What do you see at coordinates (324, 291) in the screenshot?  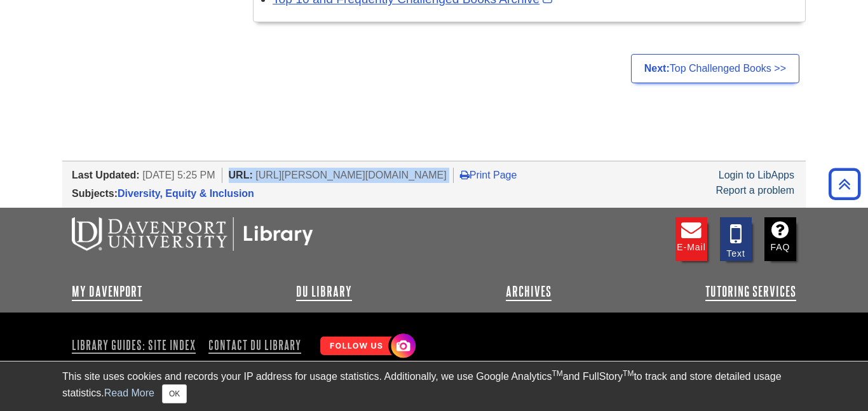 I see `a: DU Library` at bounding box center [324, 291].